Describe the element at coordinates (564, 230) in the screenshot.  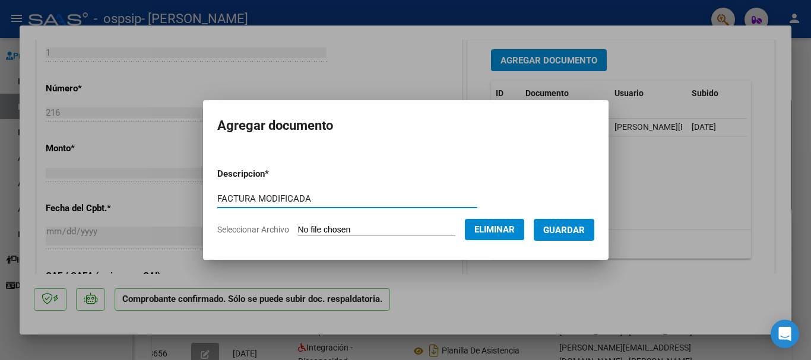
I see `span: Guardar` at that location.